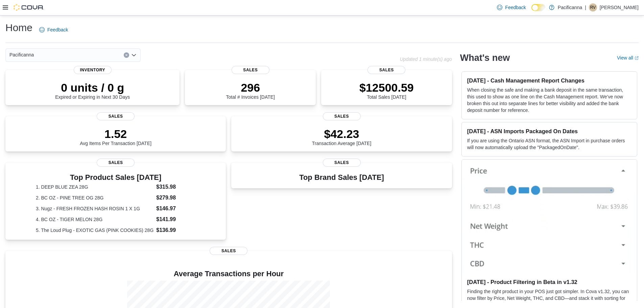  What do you see at coordinates (126, 55) in the screenshot?
I see `button: Clear input` at bounding box center [126, 55].